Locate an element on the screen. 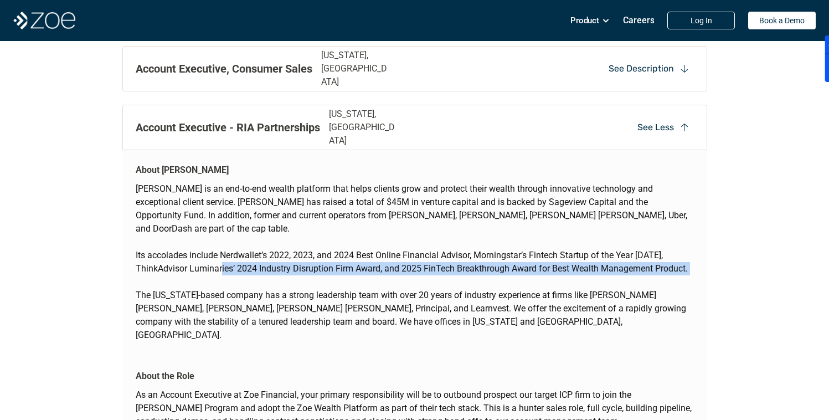 Image resolution: width=829 pixels, height=420 pixels. p: Log In is located at coordinates (701, 20).